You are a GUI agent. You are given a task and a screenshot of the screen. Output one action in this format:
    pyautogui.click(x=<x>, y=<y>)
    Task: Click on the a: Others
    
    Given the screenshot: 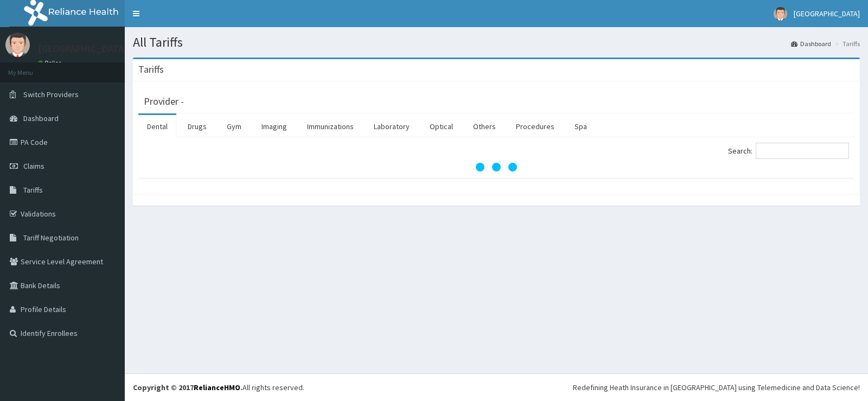 What is the action you would take?
    pyautogui.click(x=484, y=127)
    